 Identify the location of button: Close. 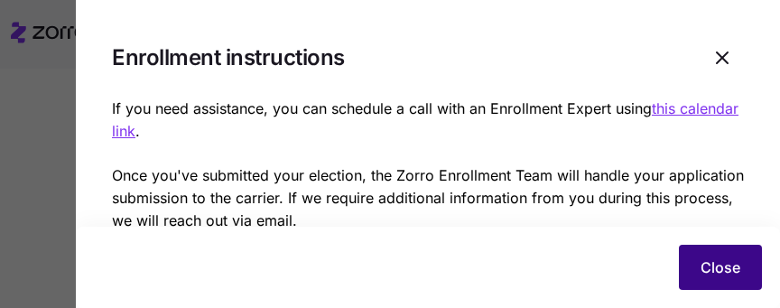
(721, 267).